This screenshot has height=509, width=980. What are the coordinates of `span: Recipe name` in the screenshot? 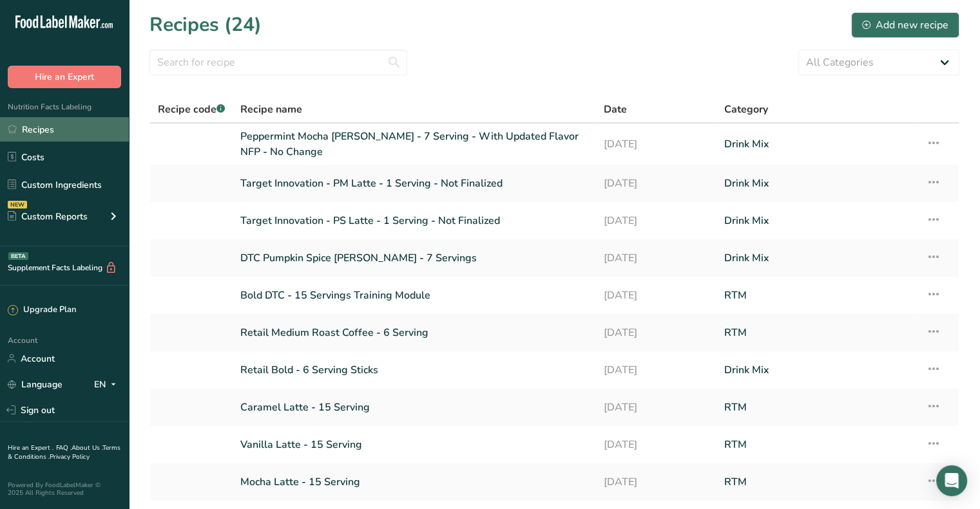 It's located at (271, 109).